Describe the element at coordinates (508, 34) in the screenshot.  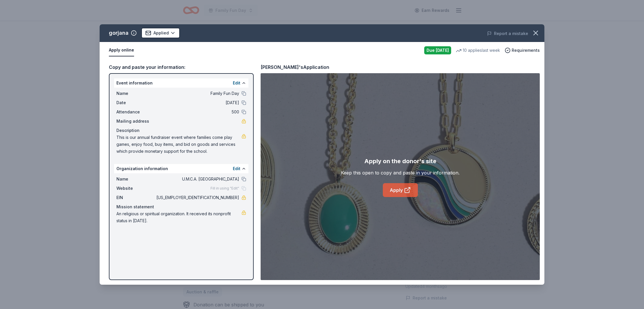
I see `button: Report a mistake` at that location.